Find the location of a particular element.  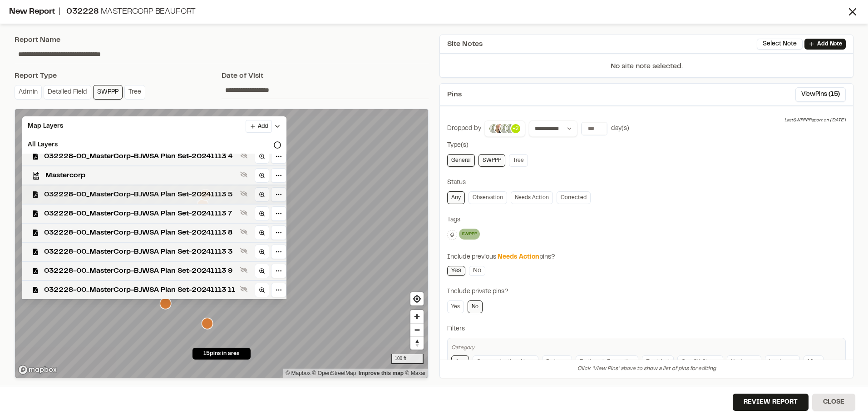

button: Select Note is located at coordinates (780, 44).